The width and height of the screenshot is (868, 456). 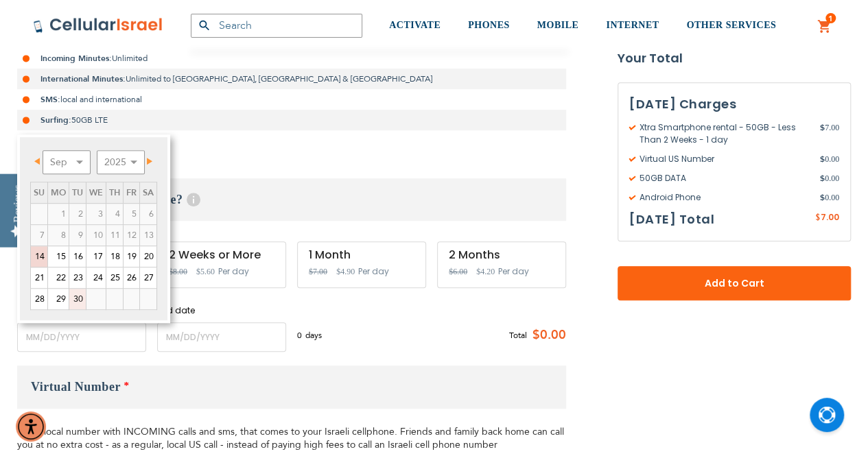 I want to click on strong: Your Total, so click(x=734, y=58).